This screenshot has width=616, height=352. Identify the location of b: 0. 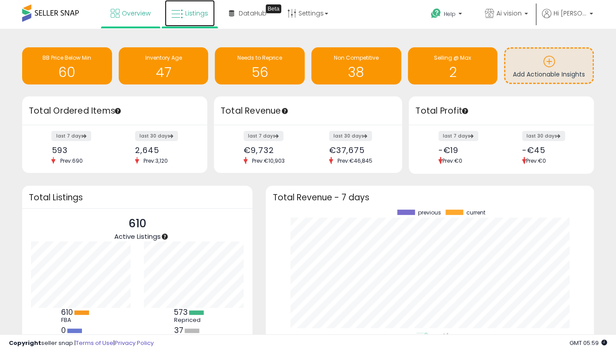
(63, 331).